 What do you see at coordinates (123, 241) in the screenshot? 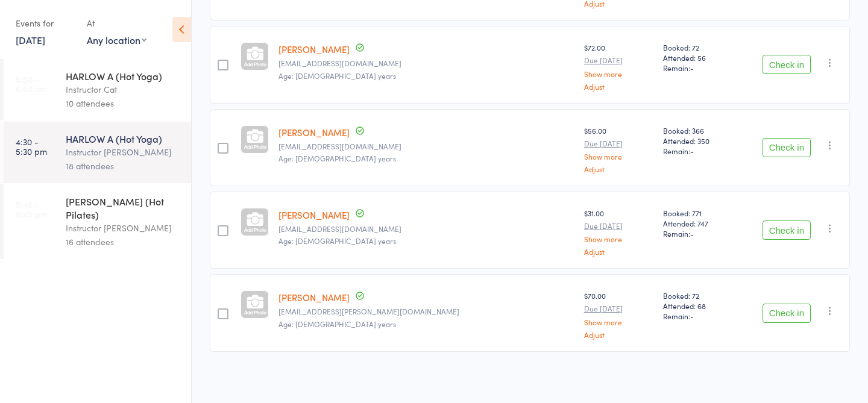
I see `div: 16 attendees` at bounding box center [123, 241].